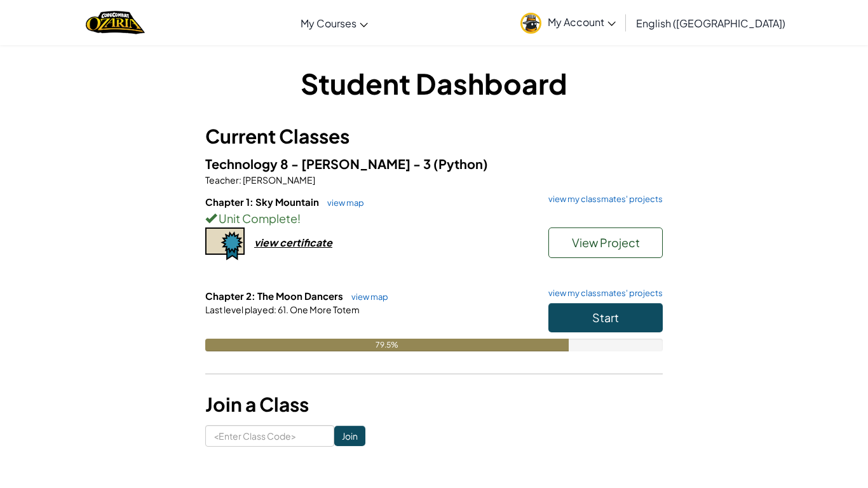 This screenshot has width=868, height=488. Describe the element at coordinates (434, 83) in the screenshot. I see `h1: Student Dashboard` at that location.